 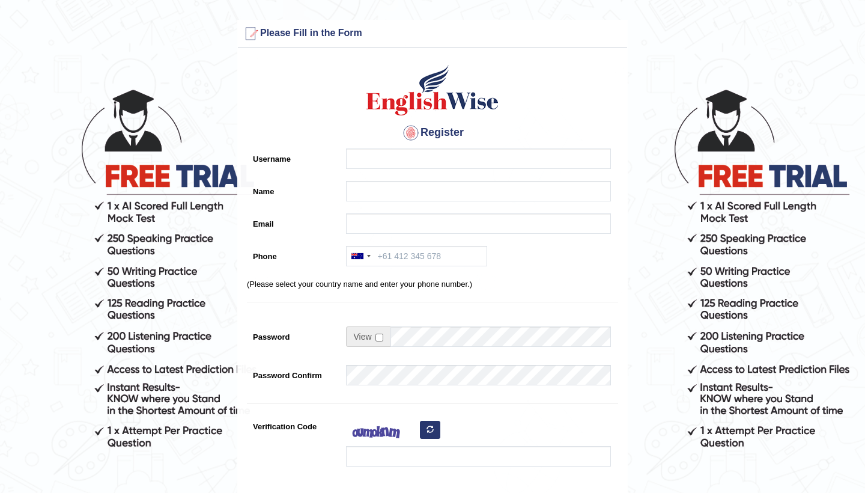 What do you see at coordinates (293, 423) in the screenshot?
I see `label: Verification Code` at bounding box center [293, 423].